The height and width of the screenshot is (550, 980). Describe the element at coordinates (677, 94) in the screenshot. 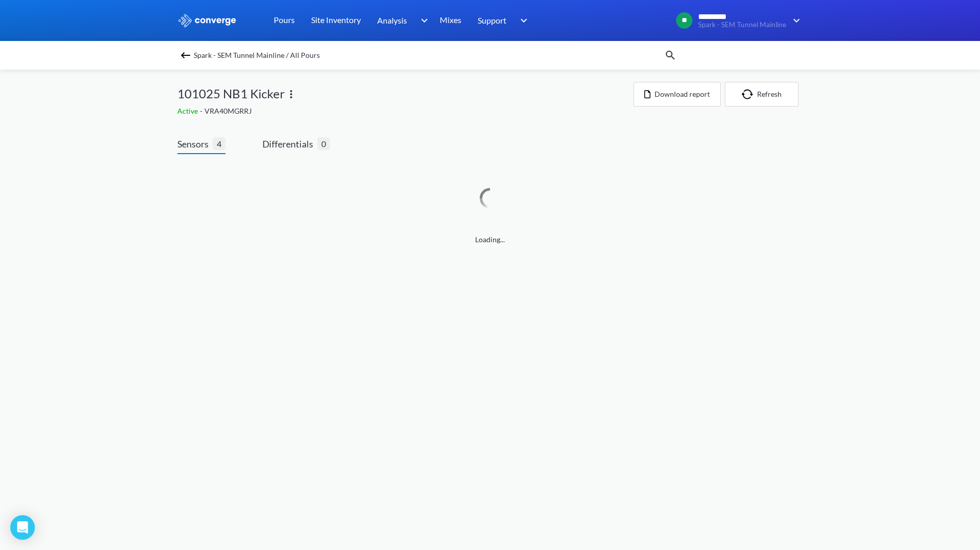

I see `button: Download report` at that location.